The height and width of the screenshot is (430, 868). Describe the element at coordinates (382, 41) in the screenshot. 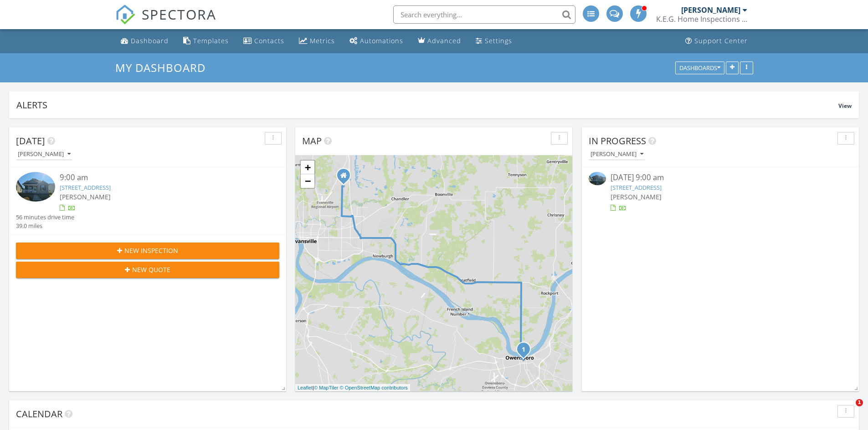

I see `div: Automations` at that location.